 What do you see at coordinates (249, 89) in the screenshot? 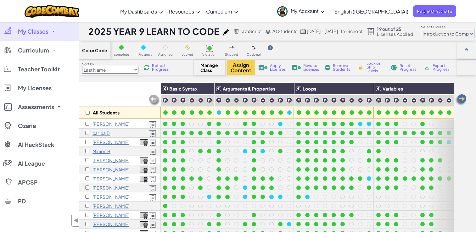
I see `span: Arguments & Properties` at bounding box center [249, 89].